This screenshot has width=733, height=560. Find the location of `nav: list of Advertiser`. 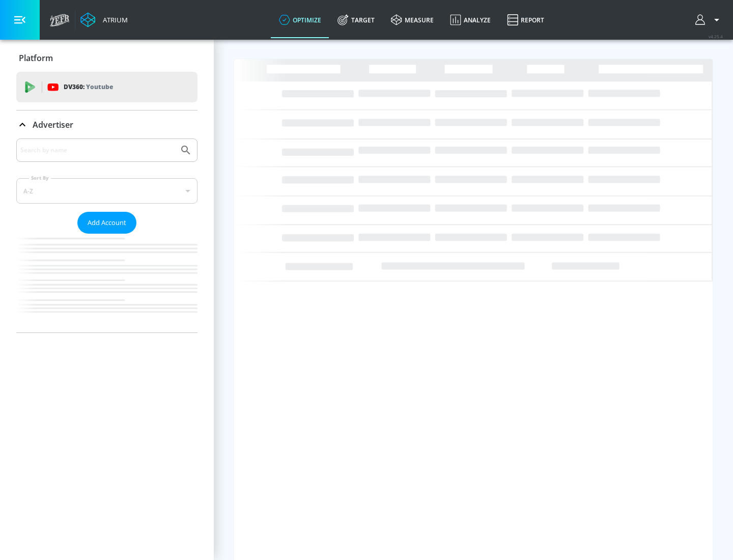

nav: list of Advertiser is located at coordinates (107, 284).